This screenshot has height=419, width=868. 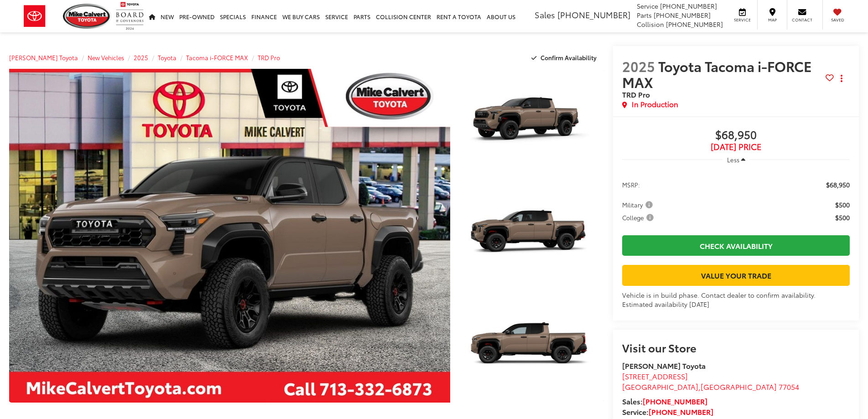 I want to click on span: dropdown dots, so click(x=841, y=79).